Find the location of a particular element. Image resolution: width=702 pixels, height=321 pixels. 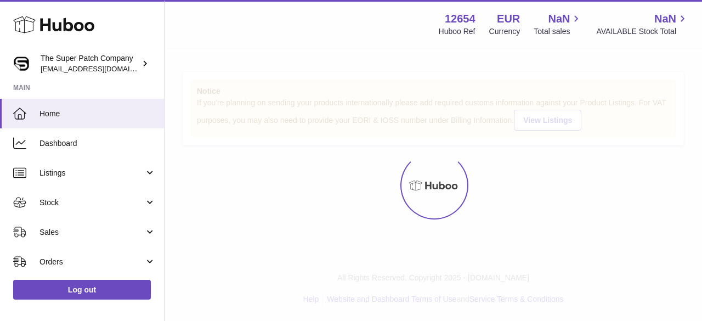

strong: EUR is located at coordinates (508, 19).